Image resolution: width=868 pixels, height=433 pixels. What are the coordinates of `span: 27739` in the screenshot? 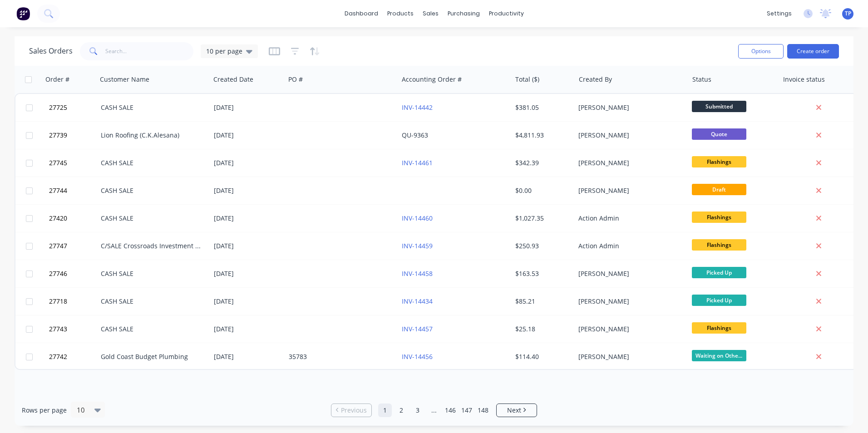 It's located at (58, 135).